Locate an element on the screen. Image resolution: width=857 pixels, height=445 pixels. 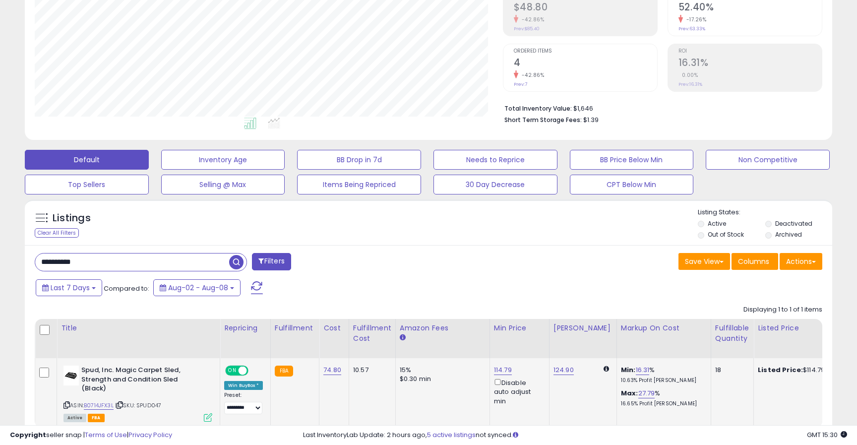
small: FBA is located at coordinates (284, 371).